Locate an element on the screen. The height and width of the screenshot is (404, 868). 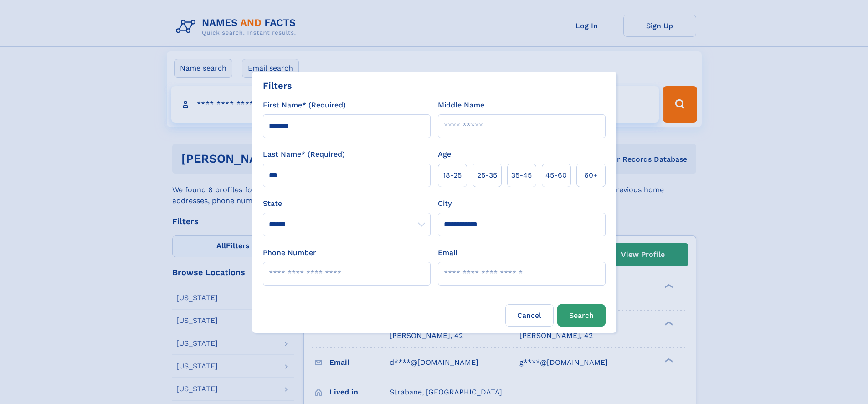
span: 60+ is located at coordinates (591, 175).